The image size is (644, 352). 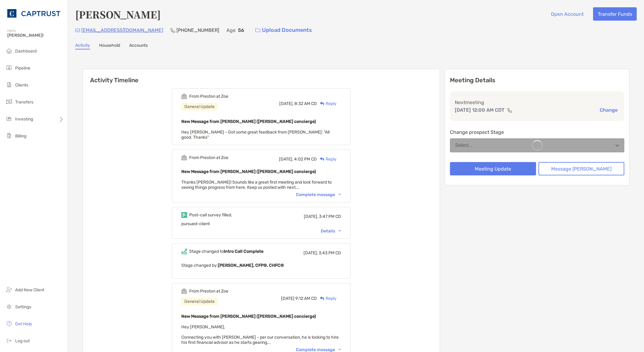 I want to click on span: Clients, so click(x=21, y=85).